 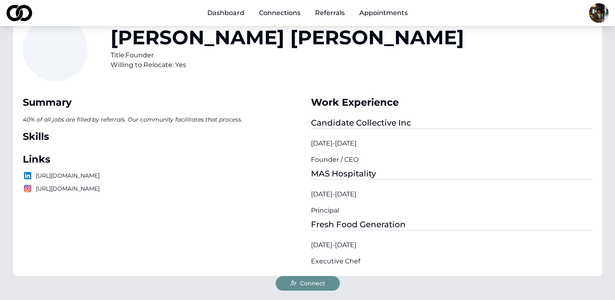 What do you see at coordinates (308, 283) in the screenshot?
I see `button: Connect` at bounding box center [308, 283].